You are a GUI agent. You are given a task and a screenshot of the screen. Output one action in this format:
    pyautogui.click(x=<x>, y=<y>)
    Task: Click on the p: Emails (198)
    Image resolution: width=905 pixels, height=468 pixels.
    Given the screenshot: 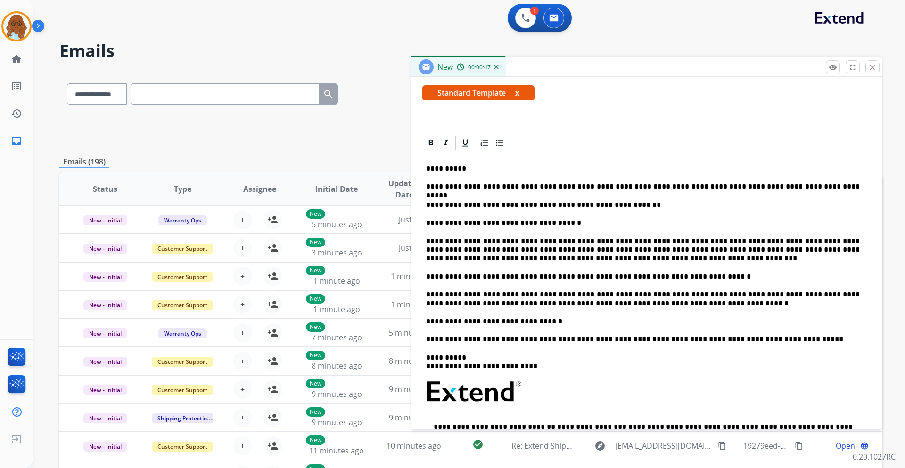 What is the action you would take?
    pyautogui.click(x=84, y=162)
    